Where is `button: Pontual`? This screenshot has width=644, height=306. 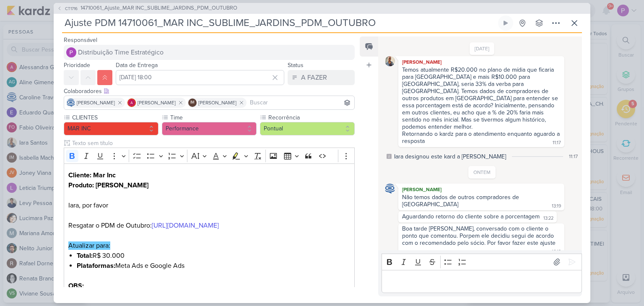 button: Pontual is located at coordinates (307, 129).